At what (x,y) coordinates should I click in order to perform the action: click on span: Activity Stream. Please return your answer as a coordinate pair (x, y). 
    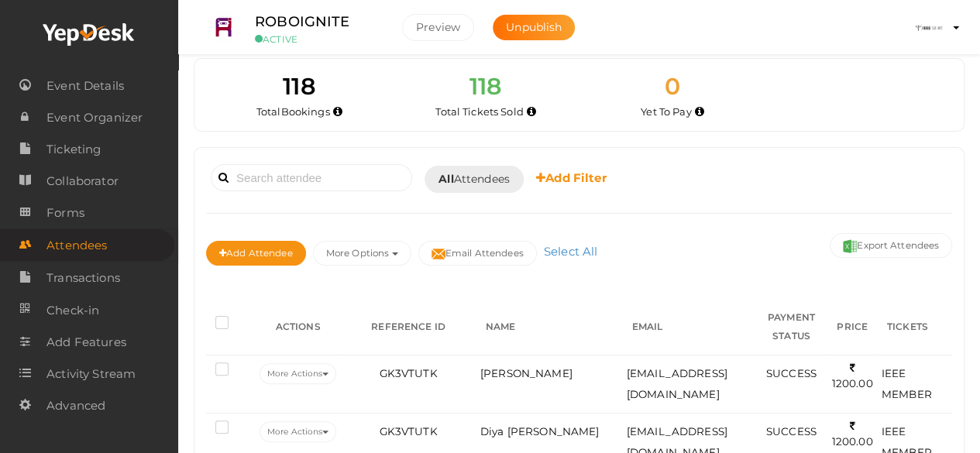
    Looking at the image, I should click on (91, 374).